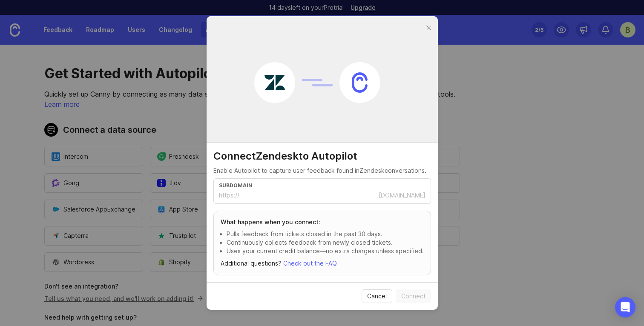 The image size is (644, 326). Describe the element at coordinates (325, 243) in the screenshot. I see `p: Continuously collects feedback from newly closed tickets.` at that location.